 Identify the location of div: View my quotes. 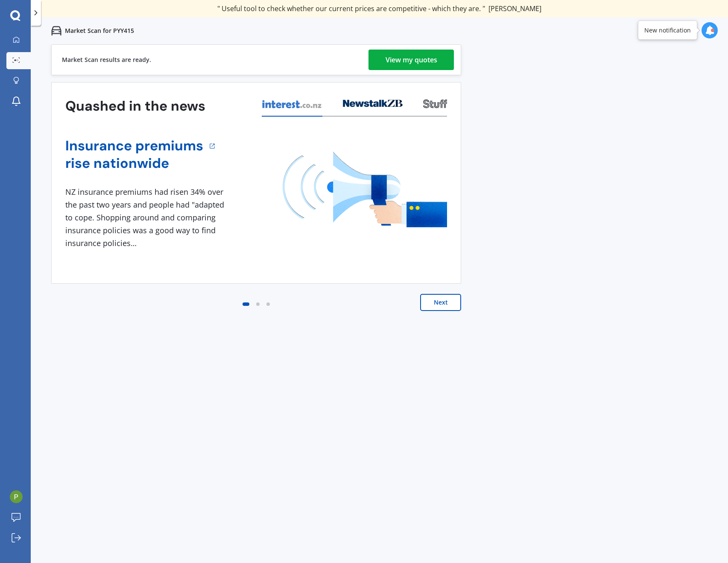
(411, 60).